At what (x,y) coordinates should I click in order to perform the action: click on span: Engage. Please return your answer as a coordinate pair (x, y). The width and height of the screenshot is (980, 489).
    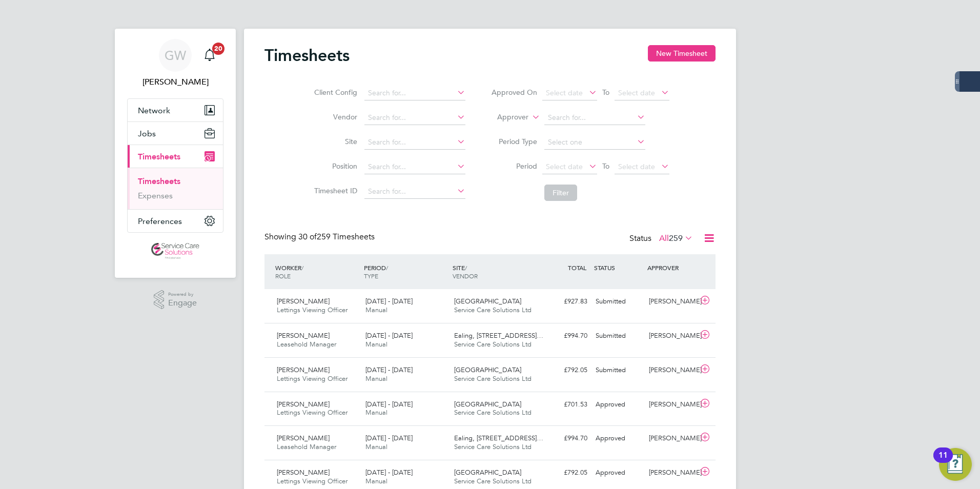
    Looking at the image, I should click on (182, 303).